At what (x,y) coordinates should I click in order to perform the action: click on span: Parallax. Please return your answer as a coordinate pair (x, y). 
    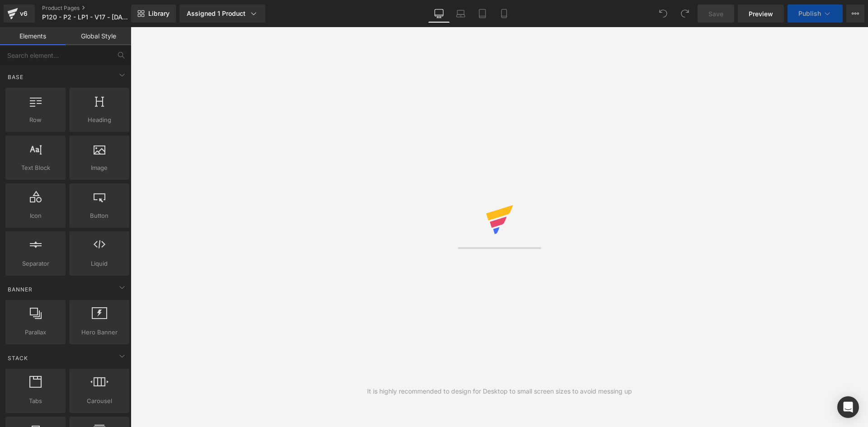
    Looking at the image, I should click on (36, 332).